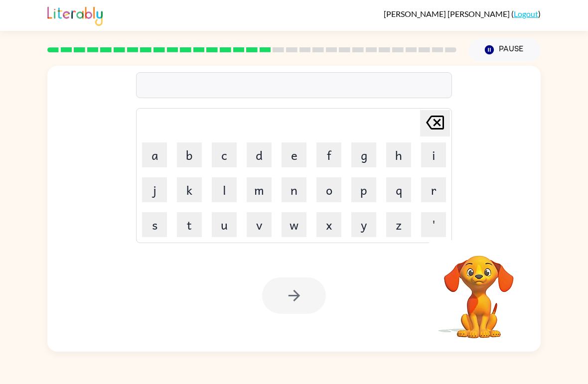 Image resolution: width=588 pixels, height=384 pixels. I want to click on button: i, so click(434, 155).